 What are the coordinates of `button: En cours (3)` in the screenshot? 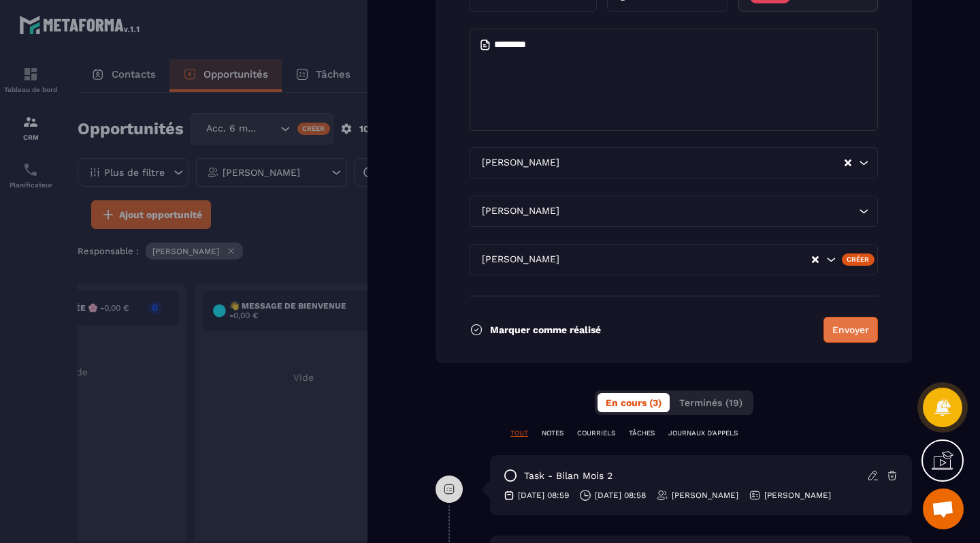 It's located at (633, 403).